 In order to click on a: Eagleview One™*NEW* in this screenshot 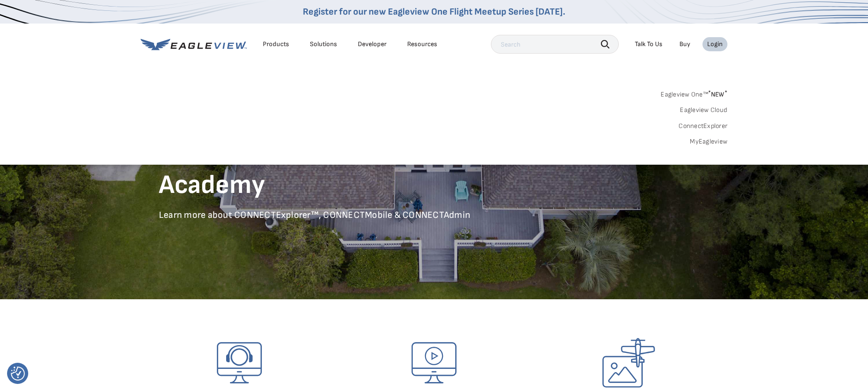, I will do `click(694, 93)`.